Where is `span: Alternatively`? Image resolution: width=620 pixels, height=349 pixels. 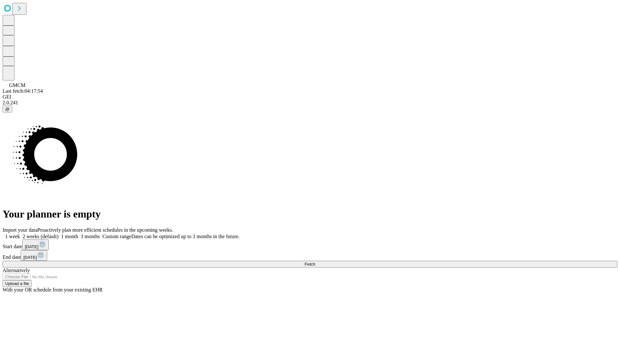
span: Alternatively is located at coordinates (16, 270).